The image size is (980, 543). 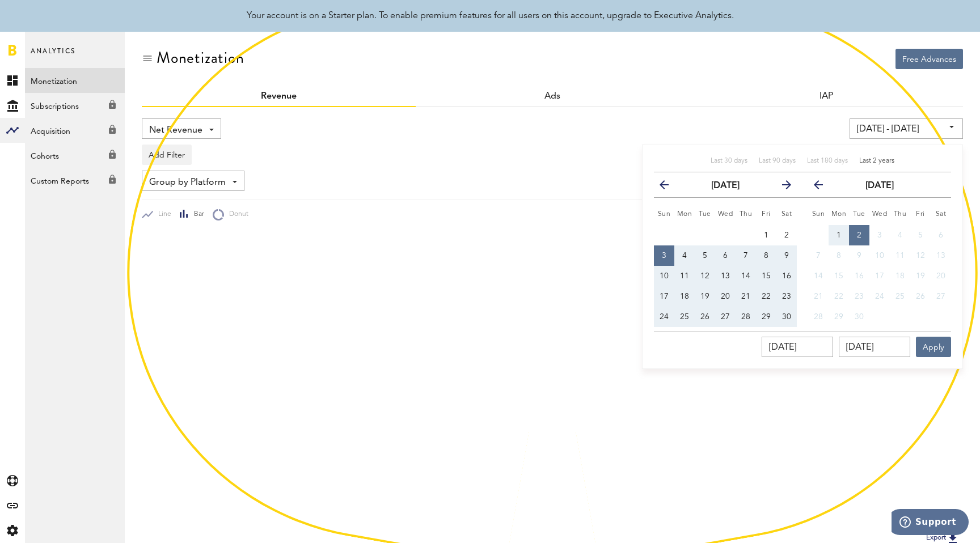 I want to click on button: Free Advances, so click(x=928, y=59).